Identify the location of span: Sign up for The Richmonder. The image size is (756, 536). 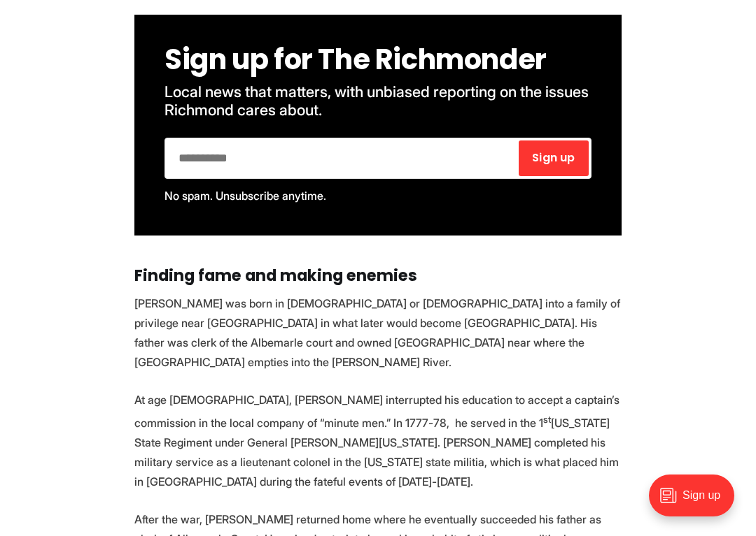
(356, 59).